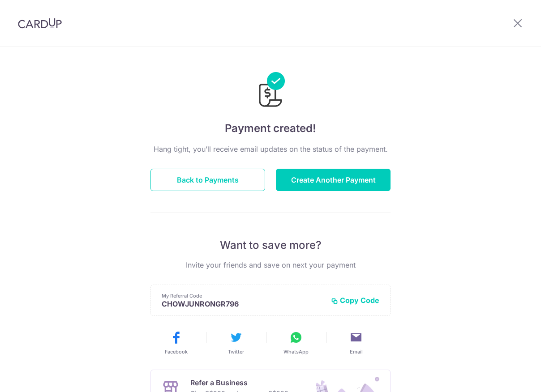 The width and height of the screenshot is (541, 392). What do you see at coordinates (236, 352) in the screenshot?
I see `span: Twitter` at bounding box center [236, 352].